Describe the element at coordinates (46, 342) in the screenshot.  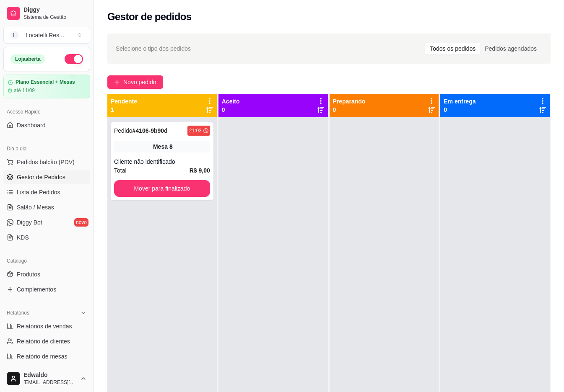
I see `a: Relatório de clientes` at that location.